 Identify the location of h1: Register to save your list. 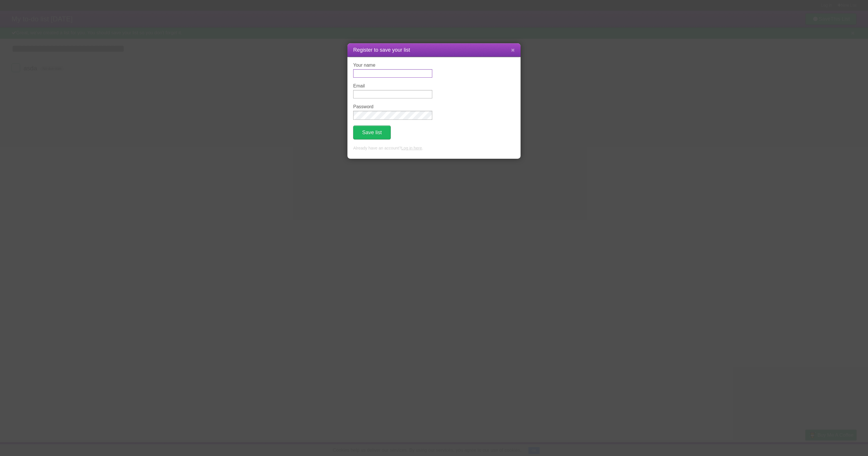
(434, 50).